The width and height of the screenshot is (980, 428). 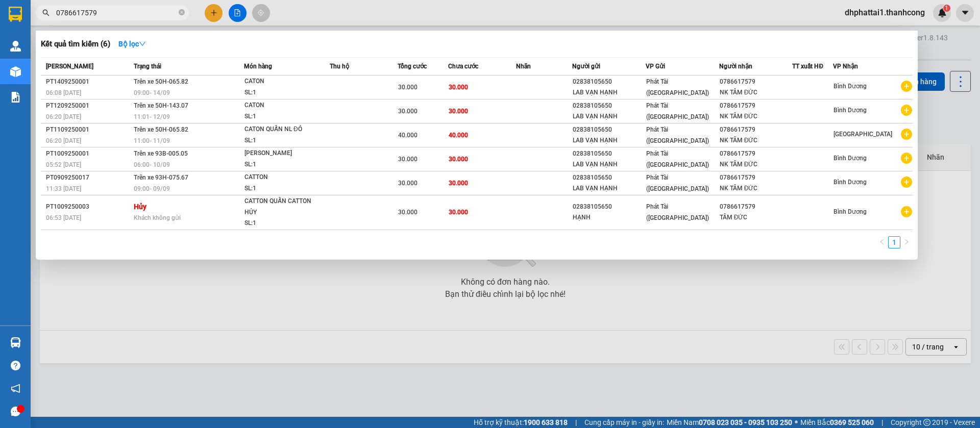 I want to click on div: PT1409250001, so click(x=88, y=82).